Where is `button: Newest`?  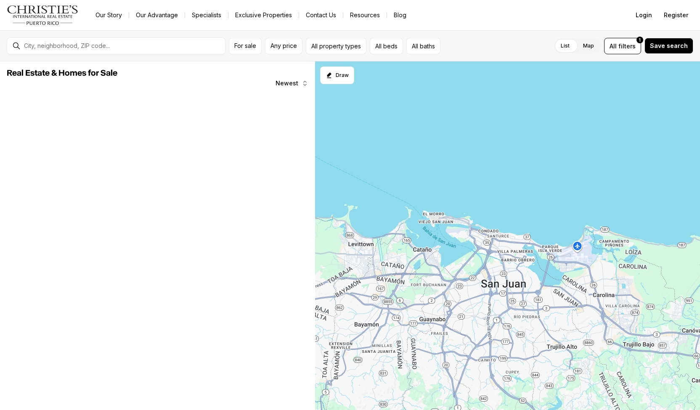
button: Newest is located at coordinates (292, 83).